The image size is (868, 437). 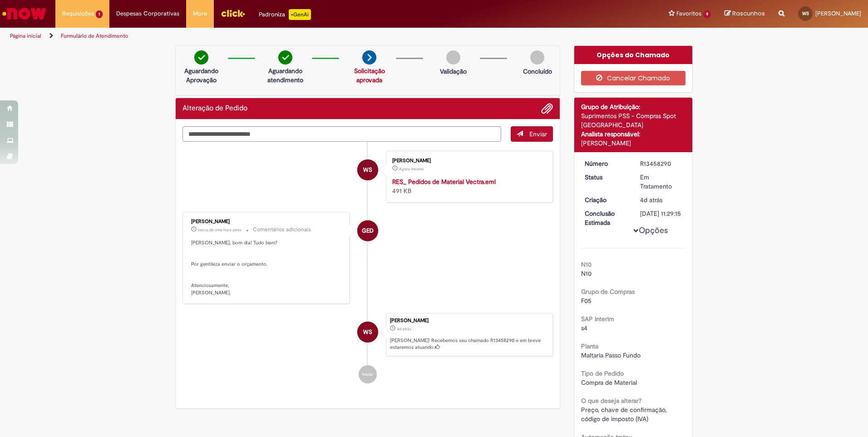 What do you see at coordinates (24, 14) in the screenshot?
I see `img: ServiceNow` at bounding box center [24, 14].